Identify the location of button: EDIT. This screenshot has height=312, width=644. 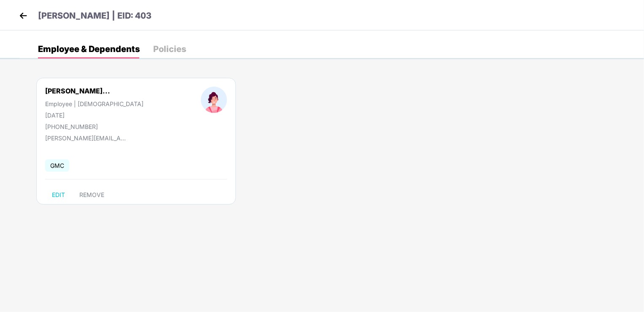
(58, 195).